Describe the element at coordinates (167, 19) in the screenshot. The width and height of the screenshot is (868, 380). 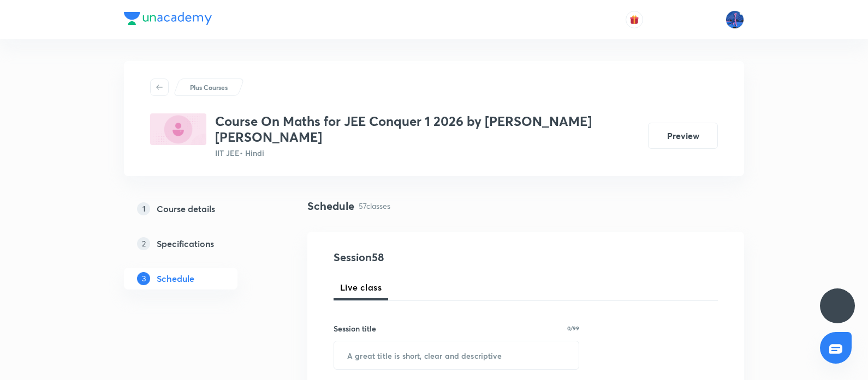
I see `img: Company Logo` at that location.